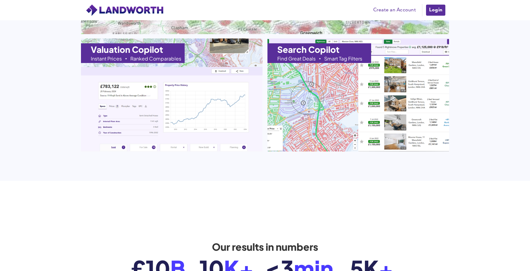 The height and width of the screenshot is (271, 530). What do you see at coordinates (265, 246) in the screenshot?
I see `h2: Our results in numbers` at bounding box center [265, 246].